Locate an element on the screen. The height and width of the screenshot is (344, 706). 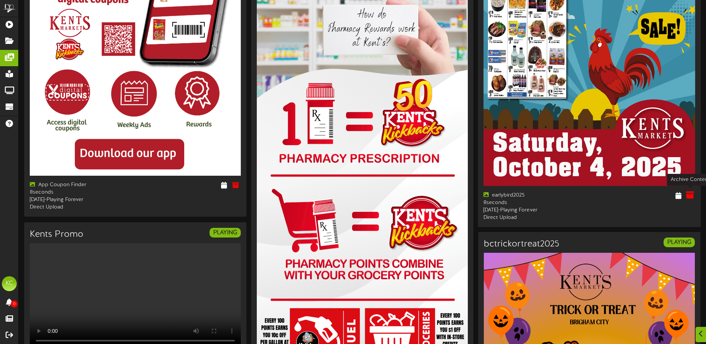
div: KC is located at coordinates (9, 284).